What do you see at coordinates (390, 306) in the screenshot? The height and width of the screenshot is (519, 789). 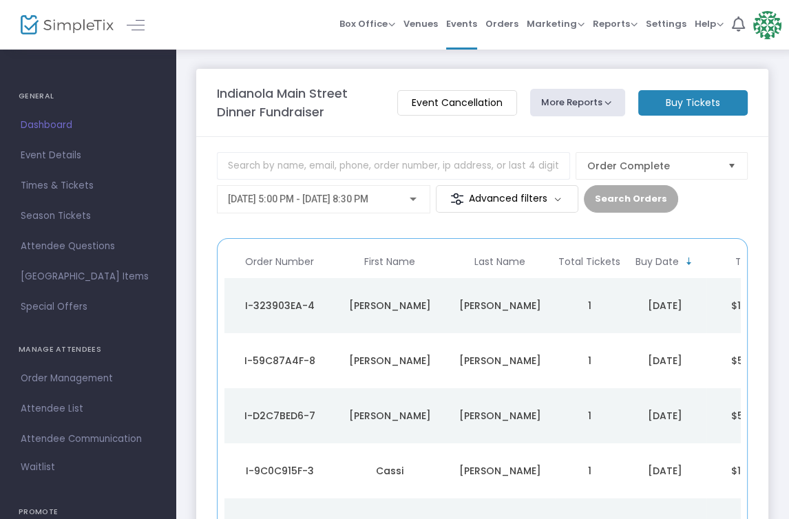 I see `div: Jodi` at bounding box center [390, 306].